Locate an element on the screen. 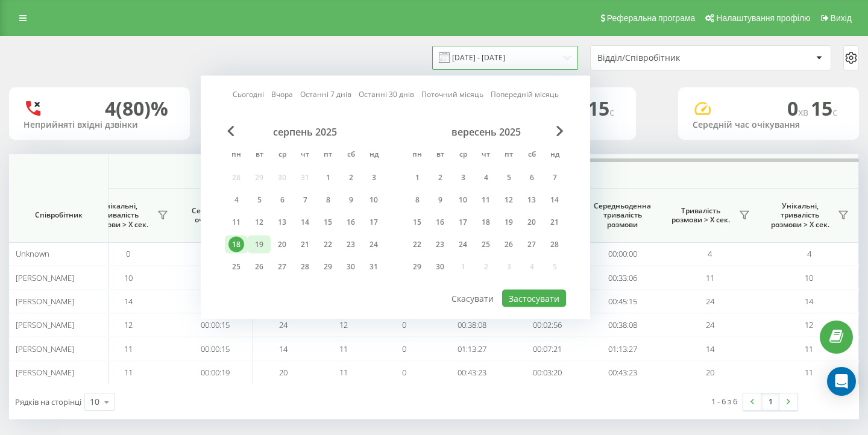  div: 9 is located at coordinates (351, 200).